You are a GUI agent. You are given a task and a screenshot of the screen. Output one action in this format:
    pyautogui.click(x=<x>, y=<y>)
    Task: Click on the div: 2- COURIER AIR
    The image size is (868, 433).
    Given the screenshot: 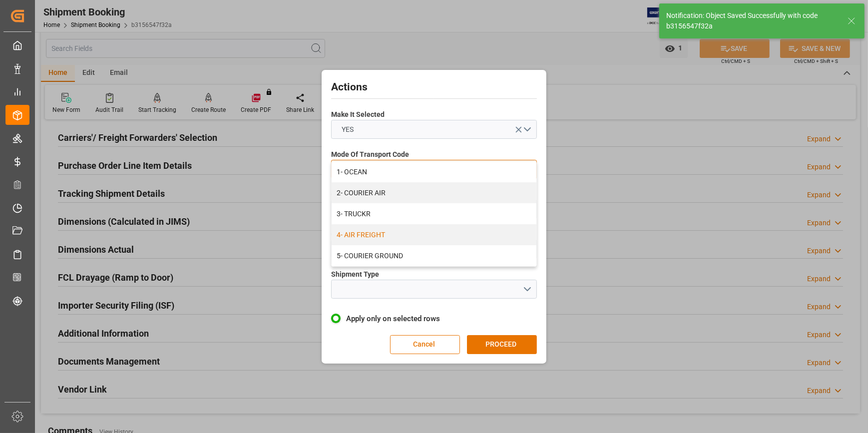 What is the action you would take?
    pyautogui.click(x=434, y=193)
    